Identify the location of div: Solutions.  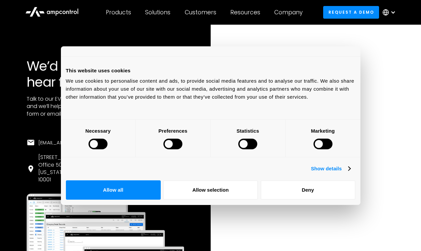
(158, 12).